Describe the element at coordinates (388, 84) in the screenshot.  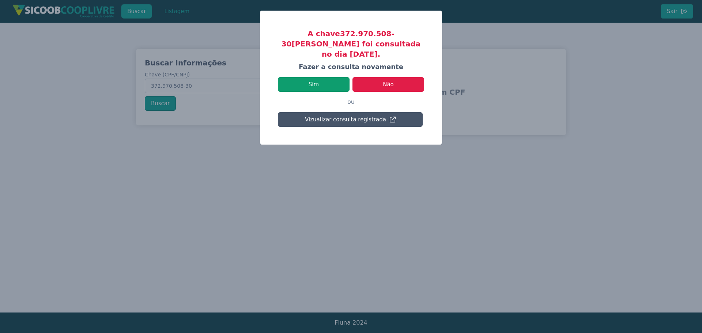
I see `button: Não` at that location.